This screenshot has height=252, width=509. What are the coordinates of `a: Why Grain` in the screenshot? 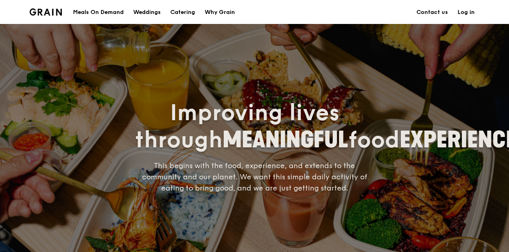 It's located at (220, 12).